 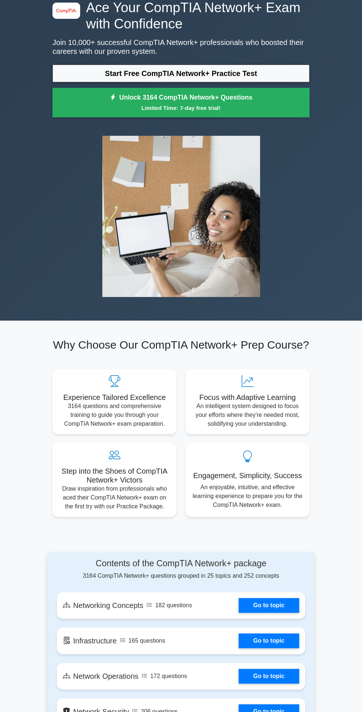 I want to click on h5: Experience Tailored Excellence, so click(x=114, y=398).